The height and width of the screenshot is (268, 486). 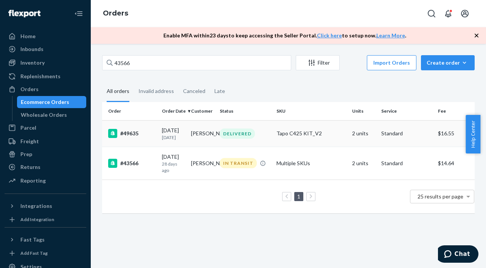 What do you see at coordinates (45, 254) in the screenshot?
I see `a: Add Fast Tag` at bounding box center [45, 254].